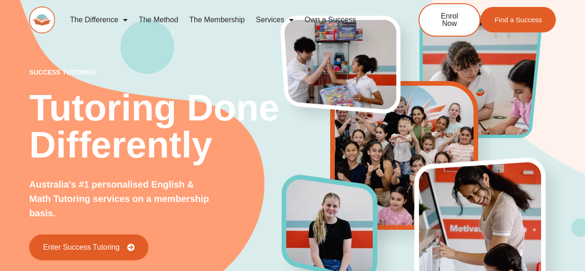 This screenshot has width=585, height=271. What do you see at coordinates (99, 20) in the screenshot?
I see `a: The Difference` at bounding box center [99, 20].